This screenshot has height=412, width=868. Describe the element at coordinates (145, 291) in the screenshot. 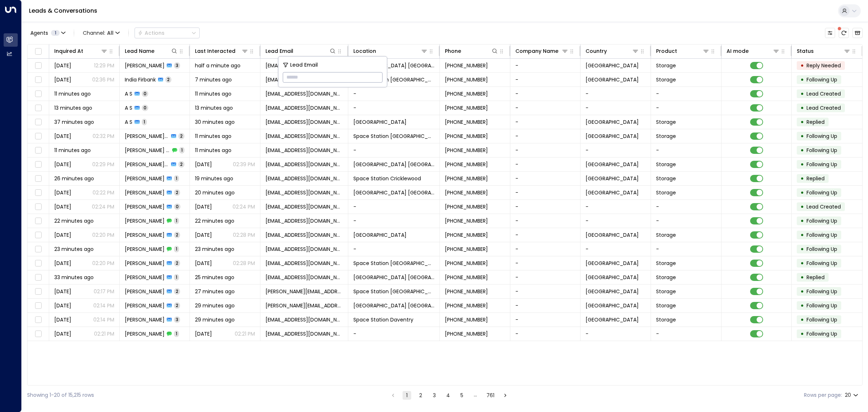

I see `span: Elizabeth Rushby` at that location.